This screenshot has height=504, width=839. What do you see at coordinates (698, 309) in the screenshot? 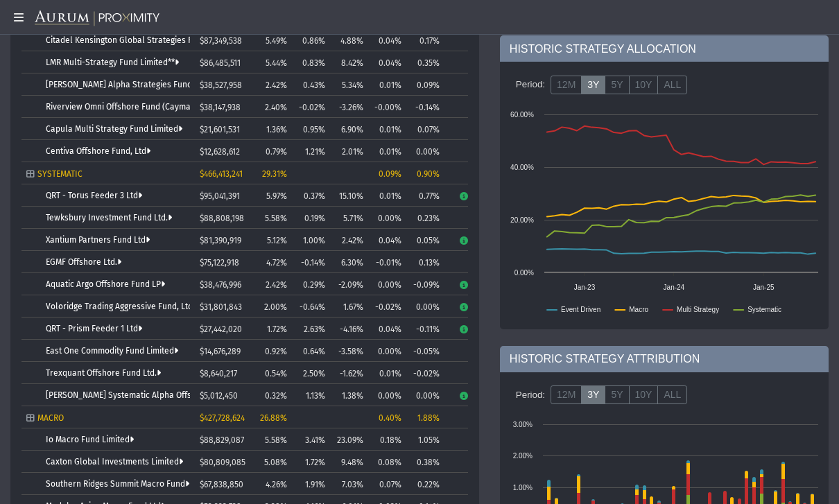
I see `text: Multi Strategy` at bounding box center [698, 309].